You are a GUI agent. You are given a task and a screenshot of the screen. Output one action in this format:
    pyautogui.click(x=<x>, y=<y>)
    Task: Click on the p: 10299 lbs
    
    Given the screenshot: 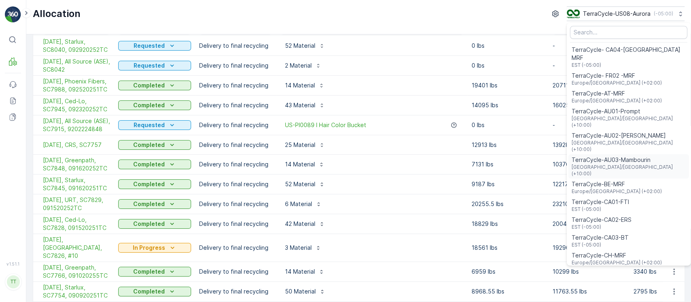 What is the action you would take?
    pyautogui.click(x=589, y=272)
    